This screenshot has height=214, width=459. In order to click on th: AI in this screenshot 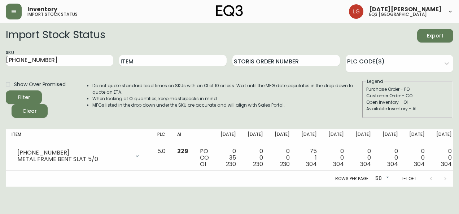, I will do `click(182, 137)`.